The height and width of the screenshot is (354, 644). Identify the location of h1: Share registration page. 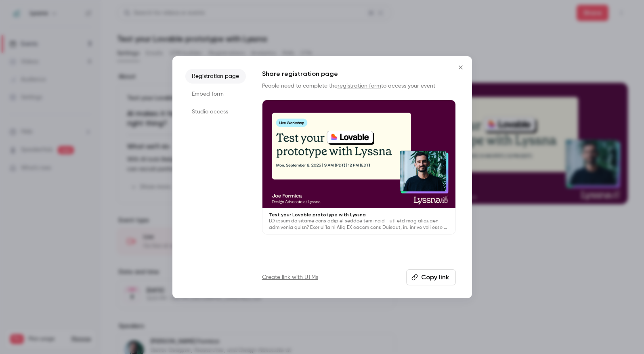
(358, 74).